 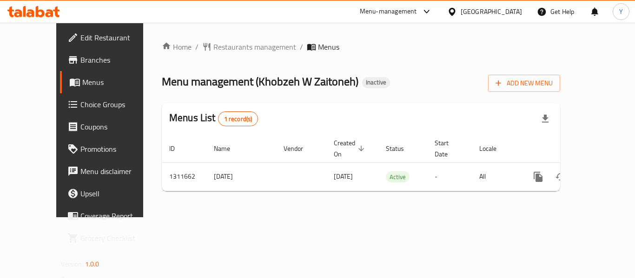 I want to click on span: Locale, so click(x=493, y=149).